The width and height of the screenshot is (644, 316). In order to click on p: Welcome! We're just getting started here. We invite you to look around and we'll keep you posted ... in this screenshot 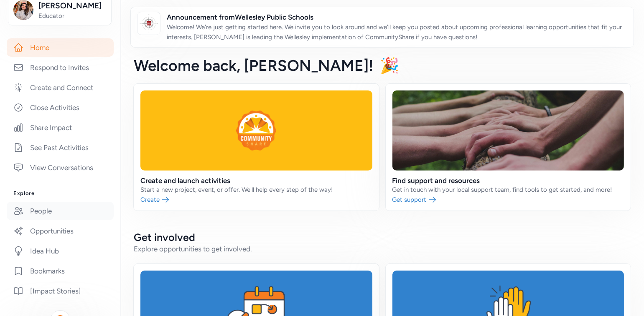, I will do `click(397, 32)`.